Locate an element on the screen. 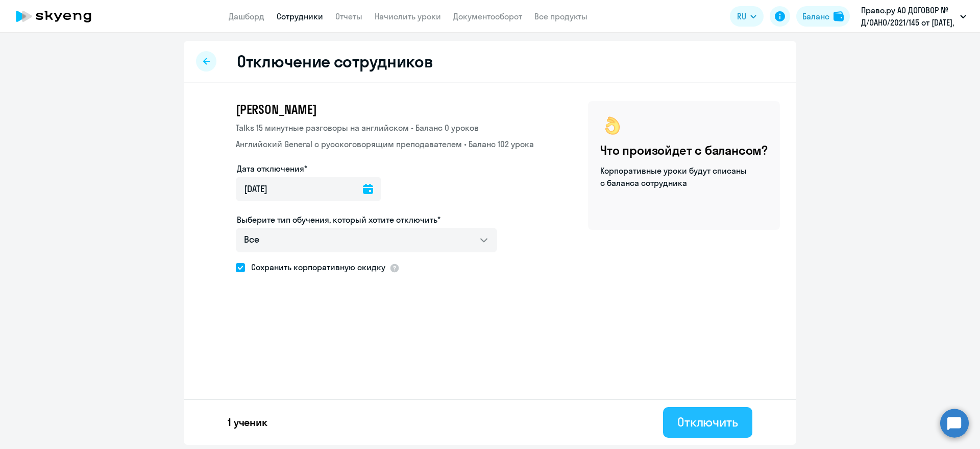 This screenshot has width=980, height=449. p: Talks 15 минутные разговоры на английском • Баланс 0 уроков is located at coordinates (385, 127).